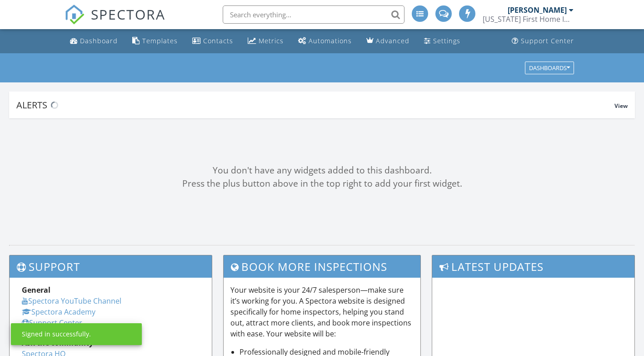 This screenshot has width=644, height=356. What do you see at coordinates (330, 40) in the screenshot?
I see `div: Automations` at bounding box center [330, 40].